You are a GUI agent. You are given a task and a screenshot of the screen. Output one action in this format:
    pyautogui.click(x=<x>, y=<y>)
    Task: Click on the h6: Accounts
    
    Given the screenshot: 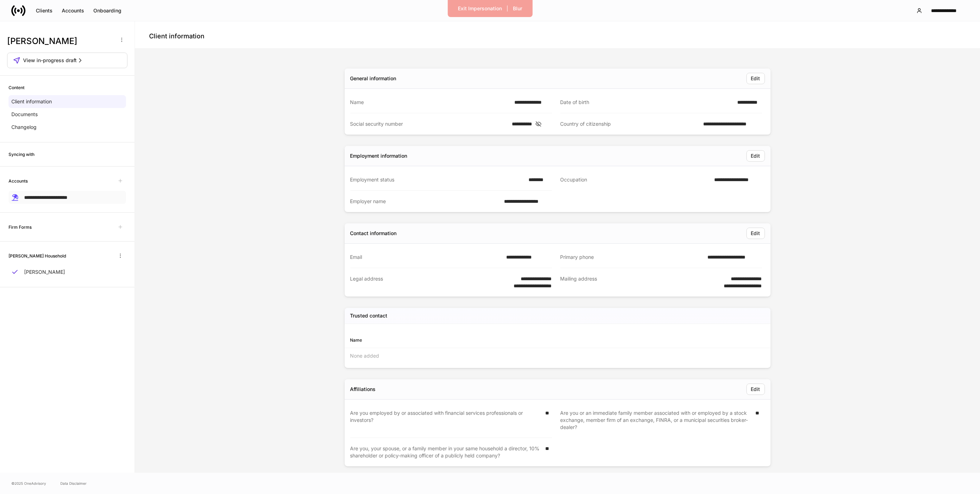 What is the action you would take?
    pyautogui.click(x=18, y=181)
    